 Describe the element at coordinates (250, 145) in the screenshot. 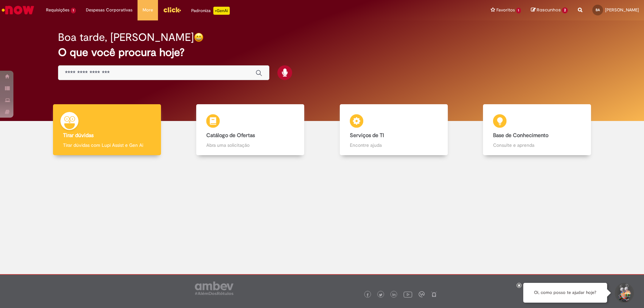

I see `p: Abra uma solicitação` at that location.